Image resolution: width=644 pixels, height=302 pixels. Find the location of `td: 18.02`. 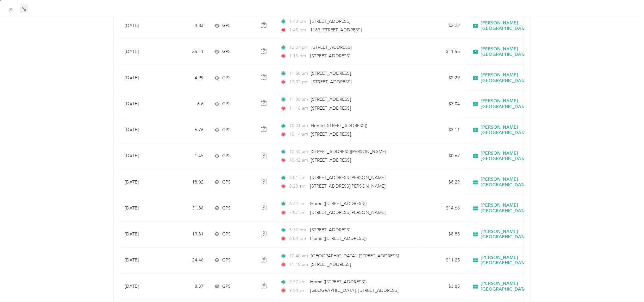

td: 18.02 is located at coordinates (188, 182).